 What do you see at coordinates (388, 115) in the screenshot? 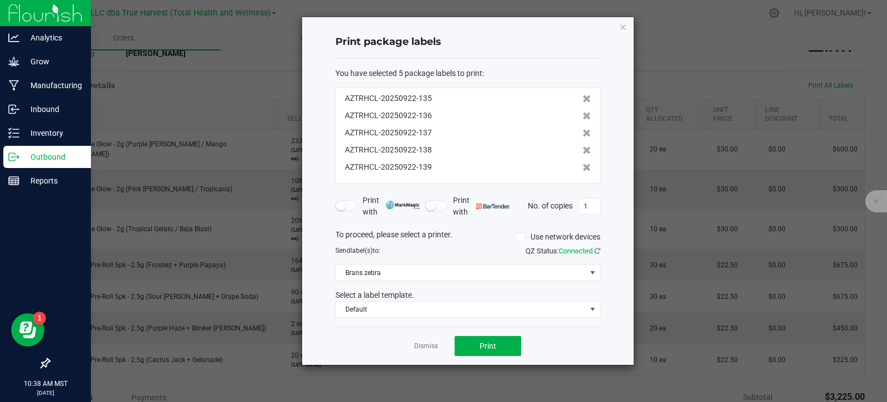
I see `span: AZTRHCL-20250922-136` at bounding box center [388, 115].